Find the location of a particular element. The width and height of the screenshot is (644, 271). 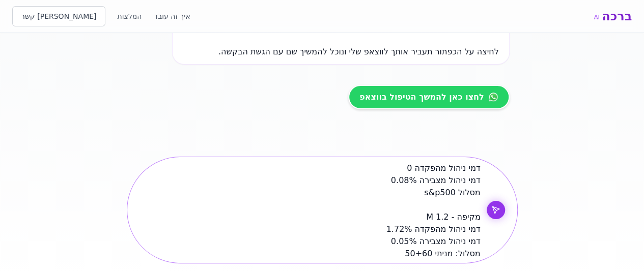

span: לחיצה על הכפתור תעביר אותך לווצאפ שלי ונוכל להמשיך שם עם הגשת הבקשה. is located at coordinates (359, 51).